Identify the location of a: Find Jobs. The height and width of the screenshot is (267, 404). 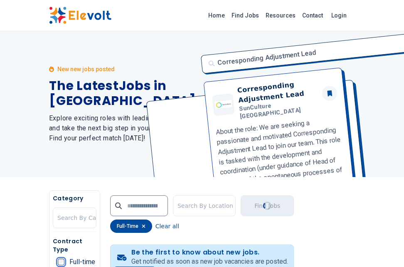
(245, 15).